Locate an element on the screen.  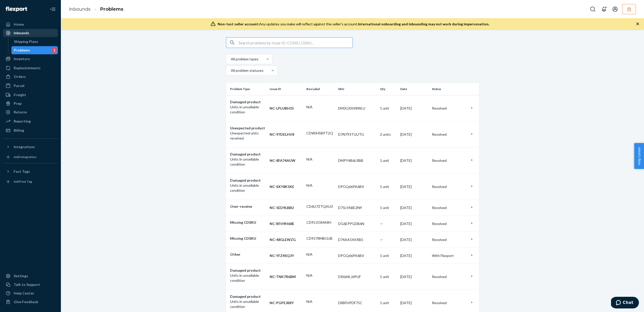
div: Give Feedback is located at coordinates (26, 302).